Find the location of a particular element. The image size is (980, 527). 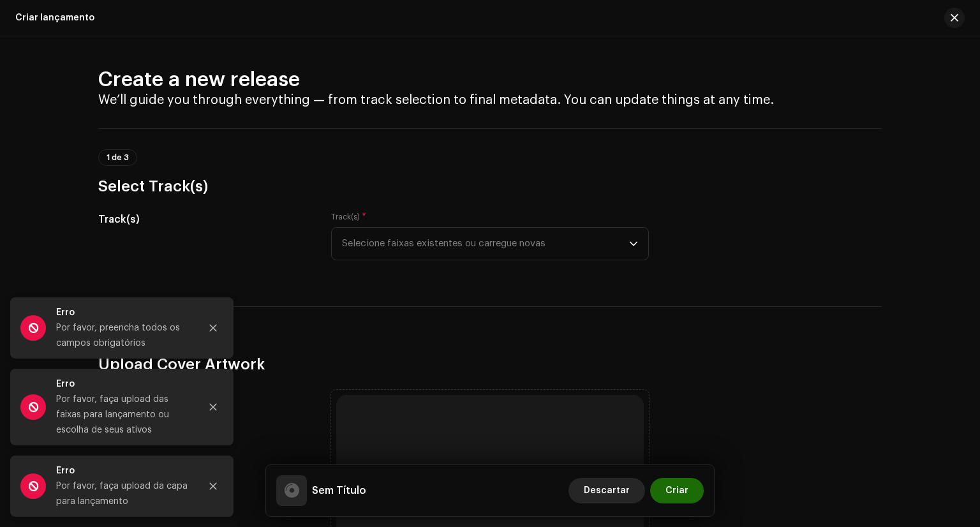

span: Selecione faixas existentes ou carregue novas is located at coordinates (485, 244).